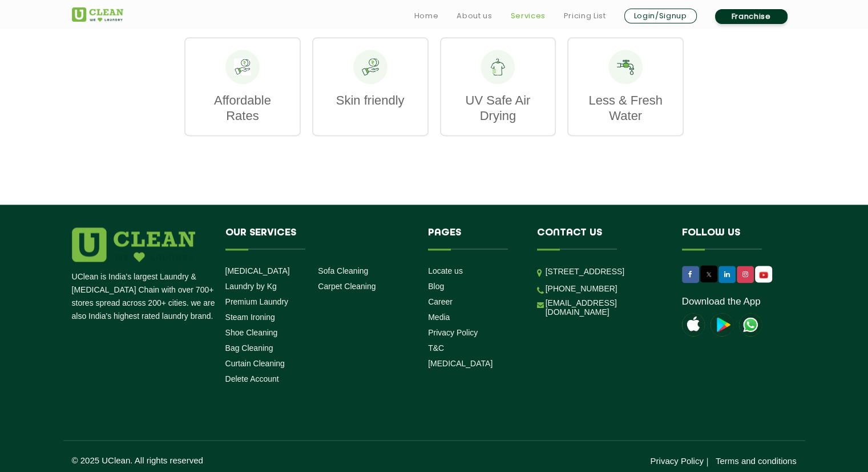 This screenshot has width=868, height=472. Describe the element at coordinates (257, 302) in the screenshot. I see `a: Premium Laundry` at that location.